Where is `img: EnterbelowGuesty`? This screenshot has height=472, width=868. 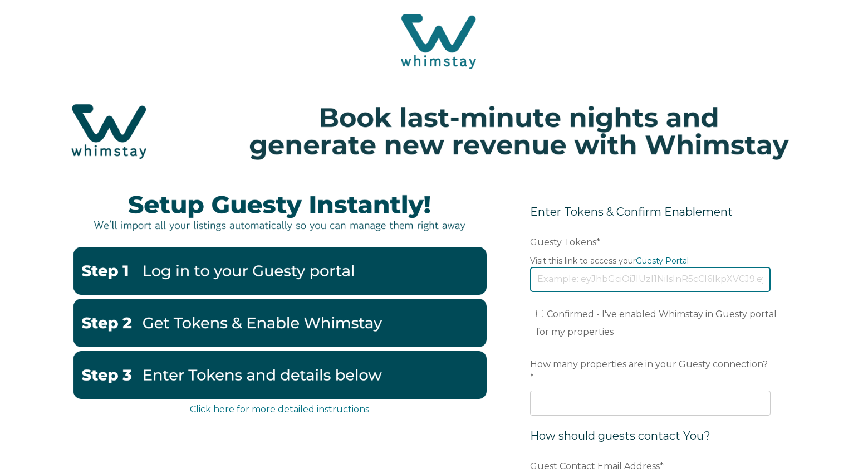
img: EnterbelowGuesty is located at coordinates (279, 375).